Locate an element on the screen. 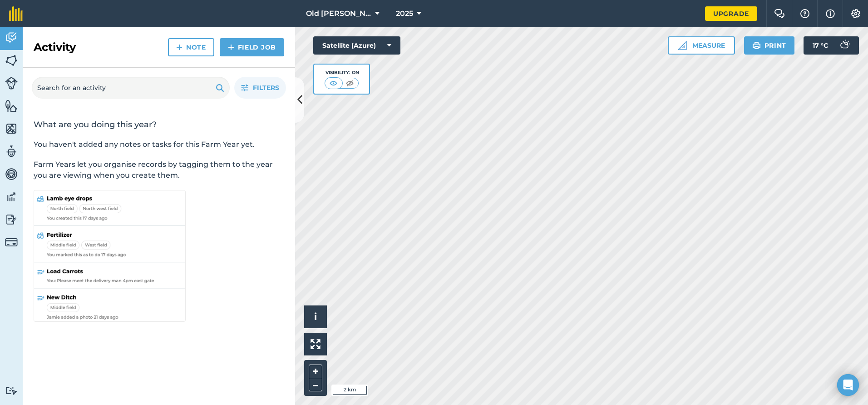 The image size is (868, 405). input: Search for an activity is located at coordinates (131, 88).